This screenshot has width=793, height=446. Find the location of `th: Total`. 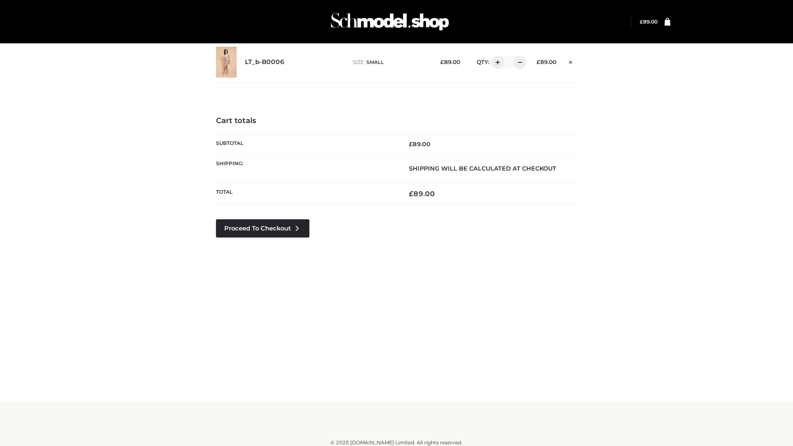

th: Total is located at coordinates (306, 194).